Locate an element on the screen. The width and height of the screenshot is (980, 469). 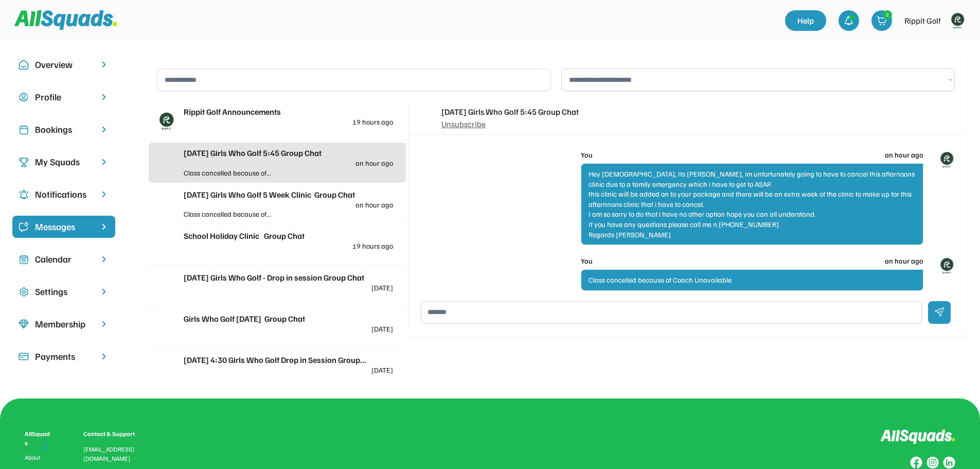
img: Group%20copy%207.svg is located at coordinates (933, 462).